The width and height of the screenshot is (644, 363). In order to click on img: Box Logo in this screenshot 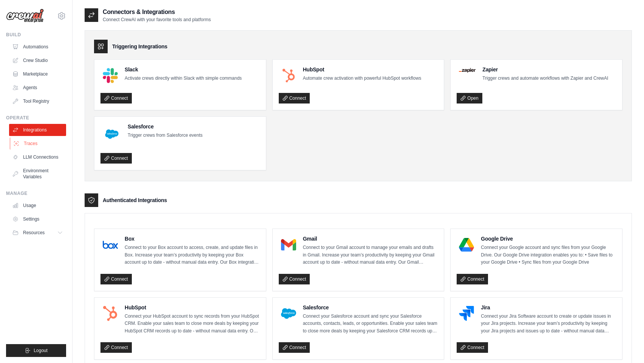, I will do `click(110, 245)`.